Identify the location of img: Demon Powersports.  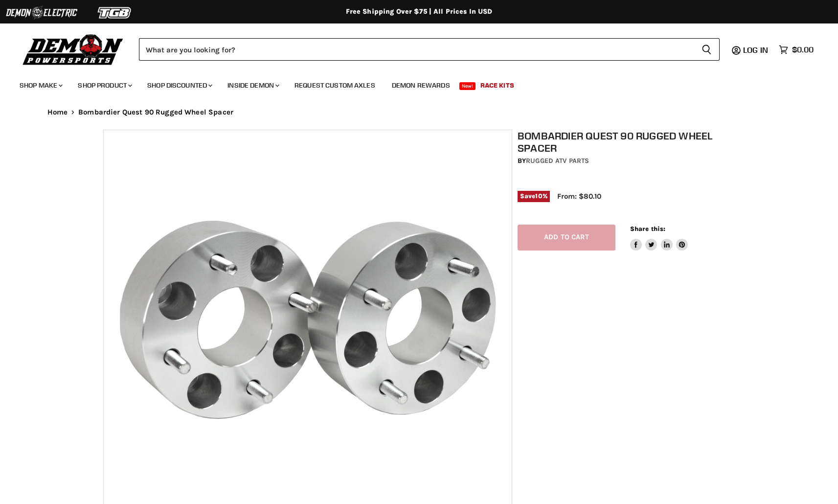
(73, 49).